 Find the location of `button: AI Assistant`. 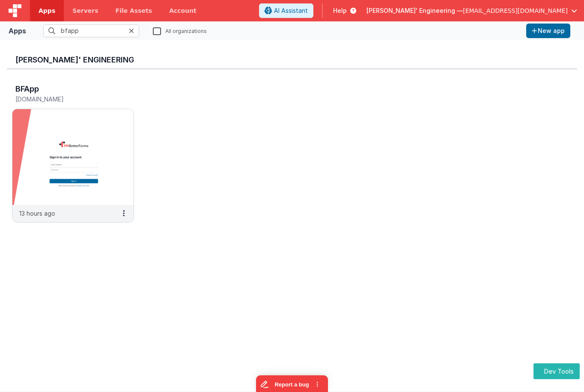

button: AI Assistant is located at coordinates (286, 11).